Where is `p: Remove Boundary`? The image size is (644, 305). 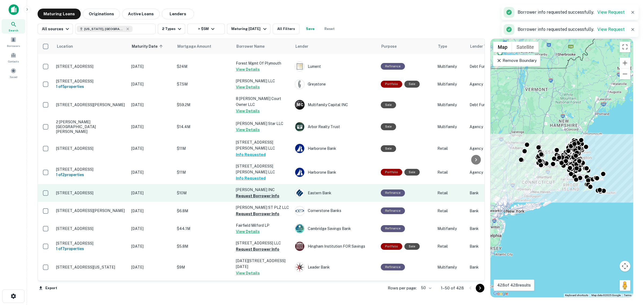
p: Remove Boundary is located at coordinates (516, 61).